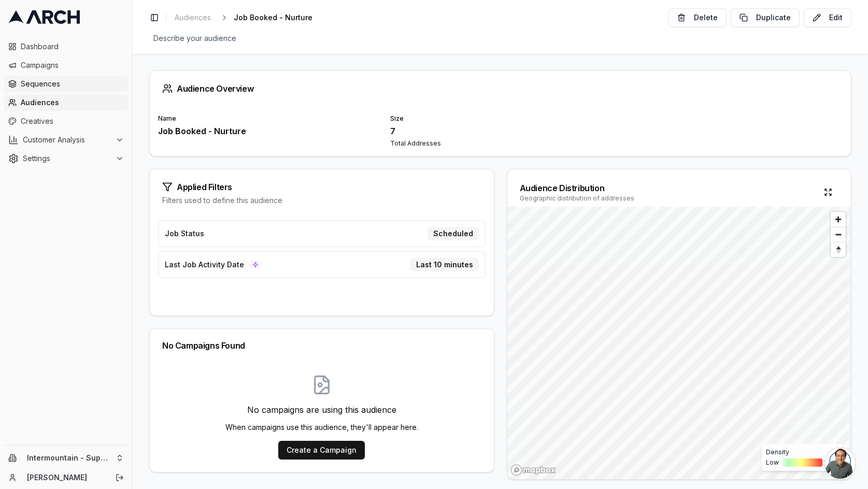 This screenshot has height=489, width=868. Describe the element at coordinates (839, 249) in the screenshot. I see `button: Reset bearing to north` at that location.